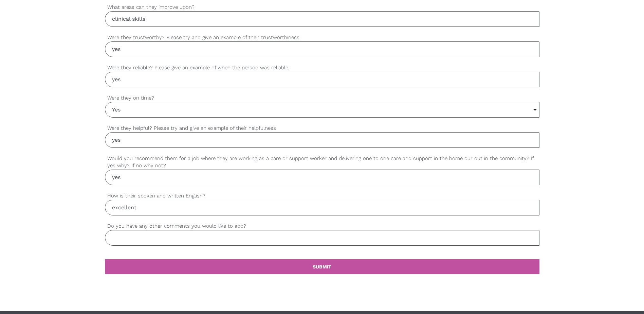 The width and height of the screenshot is (644, 314). What do you see at coordinates (322, 67) in the screenshot?
I see `label: Were they reliable? Please give an example of when the person was reliable.` at bounding box center [322, 67].